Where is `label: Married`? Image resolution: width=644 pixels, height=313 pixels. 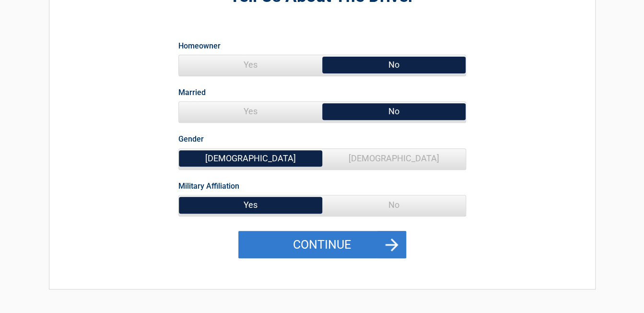
label: Married is located at coordinates (192, 92).